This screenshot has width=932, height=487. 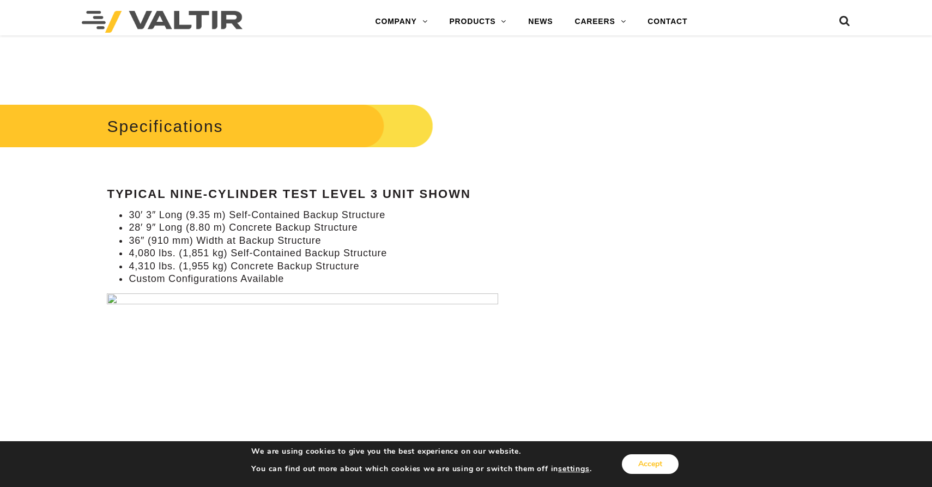 I want to click on a: PRODUCTS, so click(x=478, y=22).